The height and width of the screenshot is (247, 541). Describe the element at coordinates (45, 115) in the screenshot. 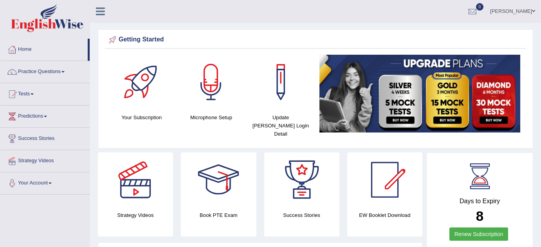

I see `a: Predictions` at that location.